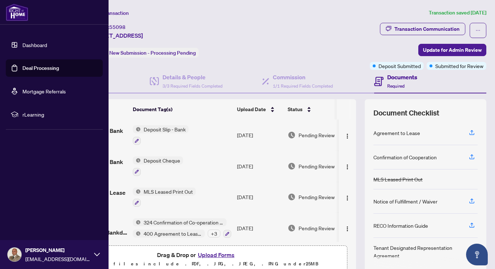  Describe the element at coordinates (303, 86) in the screenshot. I see `span: 1/1 Required Fields Completed` at that location.